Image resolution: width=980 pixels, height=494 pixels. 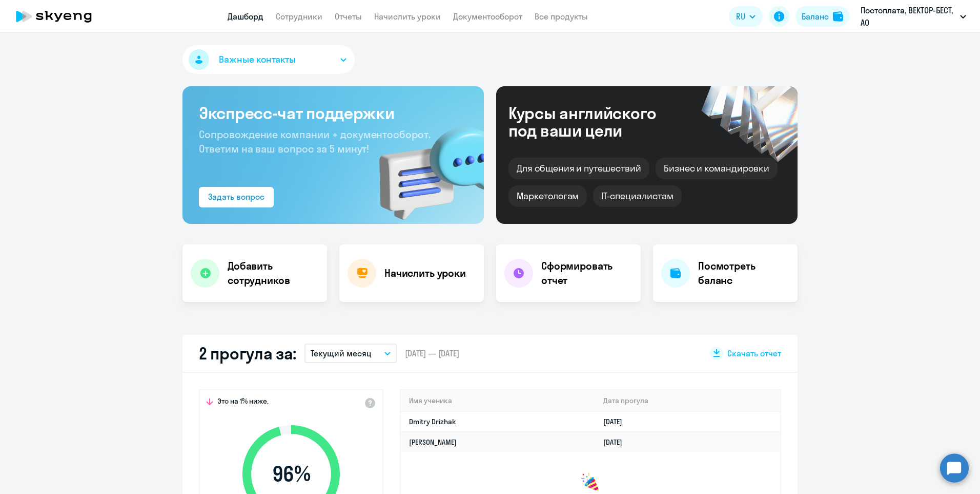 I want to click on h4: Начислить уроки, so click(x=425, y=273).